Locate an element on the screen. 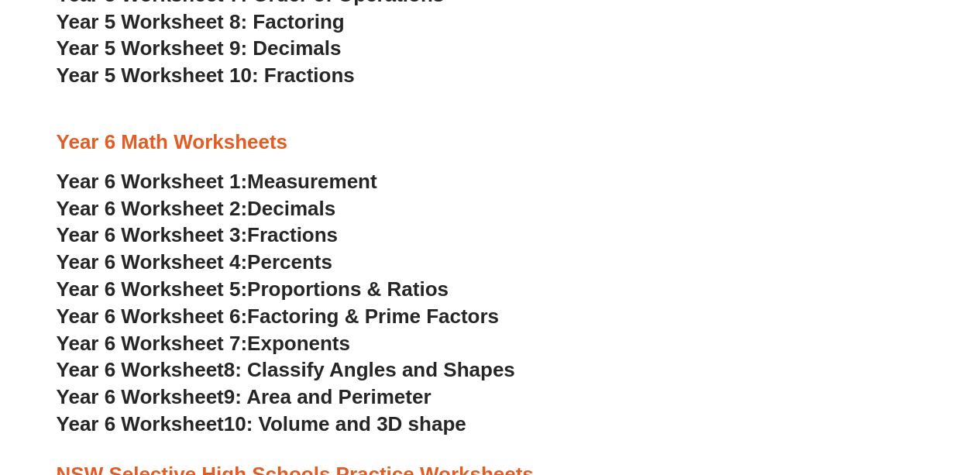 The image size is (980, 475). a: Year 6 Worksheet8: Classify Angles and Shapes is located at coordinates (286, 370).